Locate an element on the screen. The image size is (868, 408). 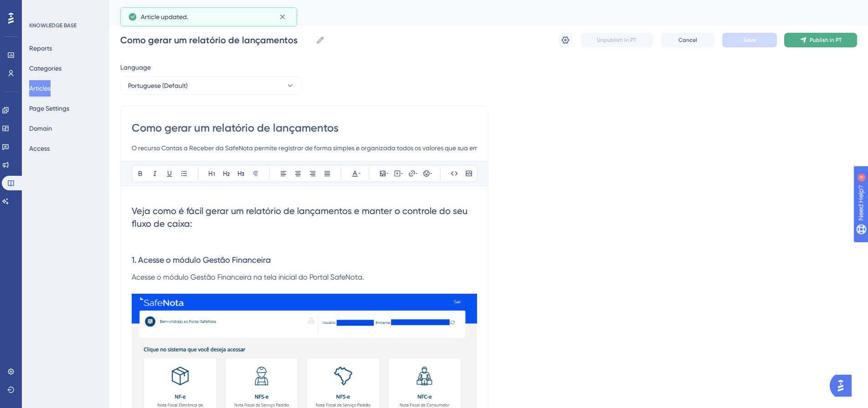
span: Article updated. is located at coordinates (164, 17).